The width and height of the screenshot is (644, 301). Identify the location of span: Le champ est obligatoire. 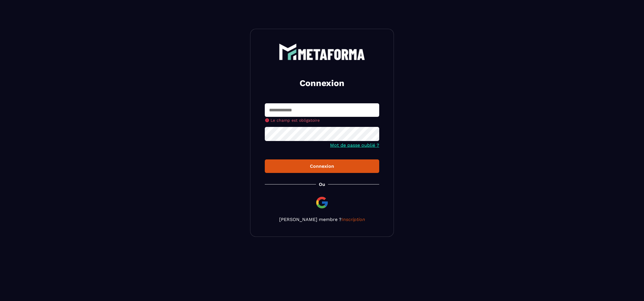
(295, 120).